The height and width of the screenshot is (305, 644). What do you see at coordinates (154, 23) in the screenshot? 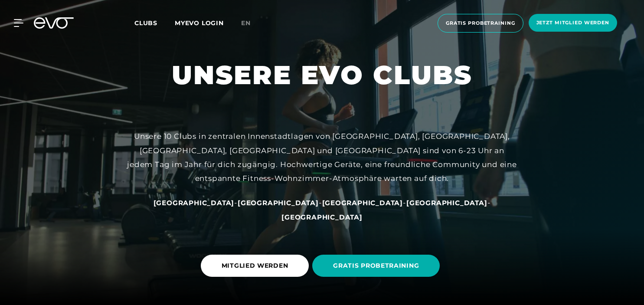
I see `a: Clubs` at bounding box center [154, 23].